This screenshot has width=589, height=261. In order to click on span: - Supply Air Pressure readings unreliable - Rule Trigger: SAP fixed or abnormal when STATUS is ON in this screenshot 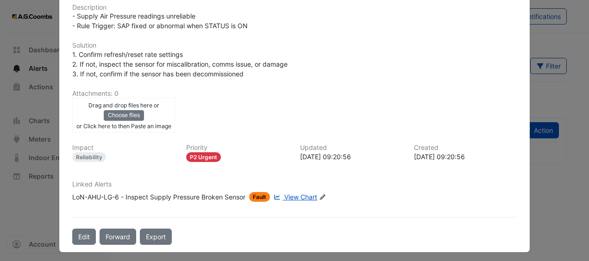, I will do `click(160, 21)`.